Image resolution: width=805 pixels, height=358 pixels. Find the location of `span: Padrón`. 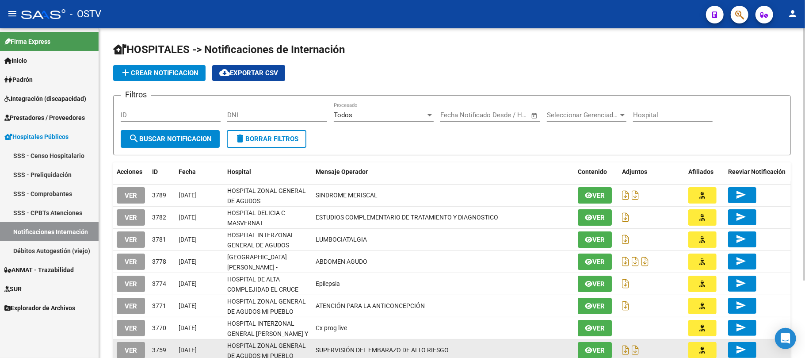

span: Padrón is located at coordinates (19, 80).